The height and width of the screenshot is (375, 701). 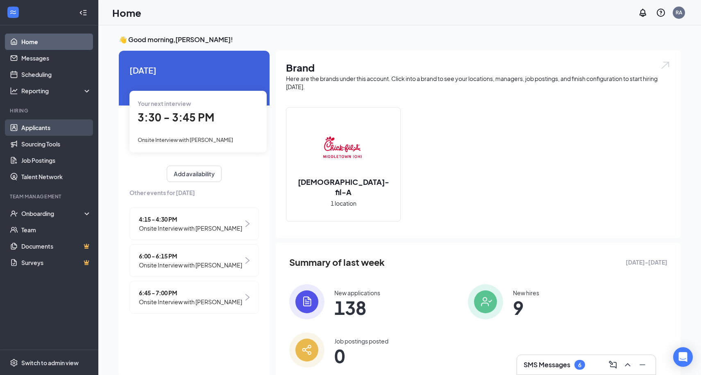 What do you see at coordinates (164, 104) in the screenshot?
I see `span: Your next interview` at bounding box center [164, 104].